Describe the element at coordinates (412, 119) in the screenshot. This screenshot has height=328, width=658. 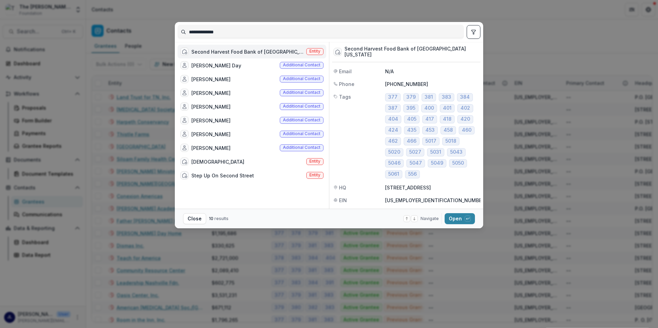
I see `span: 405` at that location.